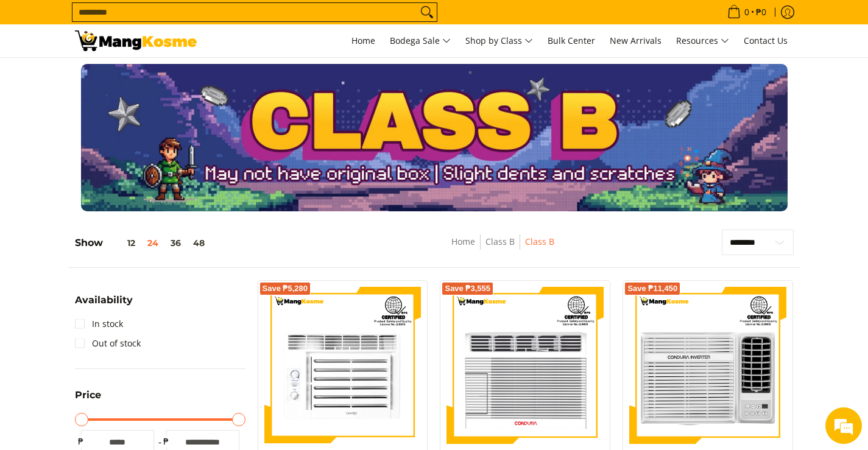 This screenshot has width=868, height=450. Describe the element at coordinates (708, 365) in the screenshot. I see `img: Condura 0.75 HP Remote Compact Window-Type Inverter Air Conditioner (Class B)` at that location.